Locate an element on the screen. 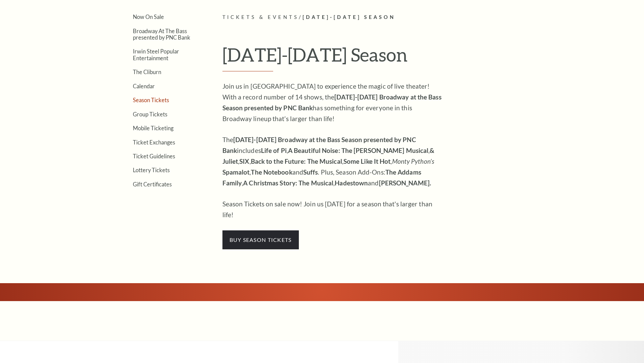 This screenshot has width=644, height=363. strong: Back to the Future: The Musical is located at coordinates (296, 161).